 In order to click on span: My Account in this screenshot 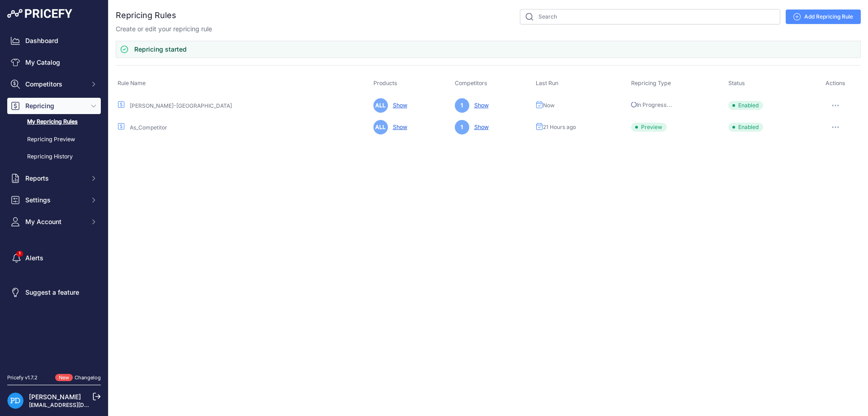, I will do `click(55, 222)`.